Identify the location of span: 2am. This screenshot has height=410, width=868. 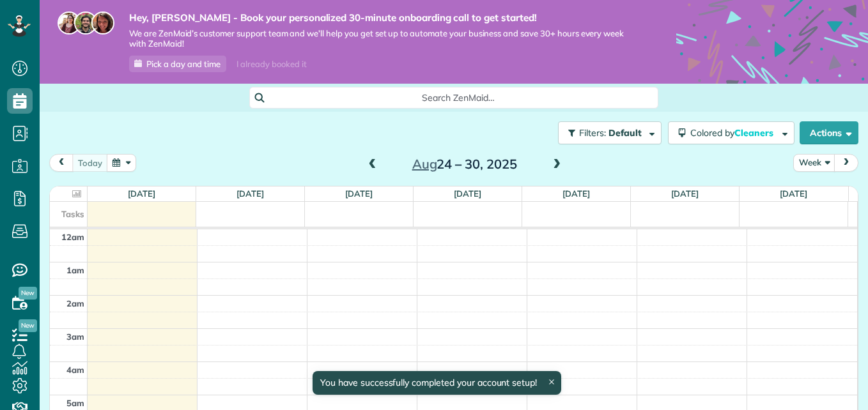
(75, 303).